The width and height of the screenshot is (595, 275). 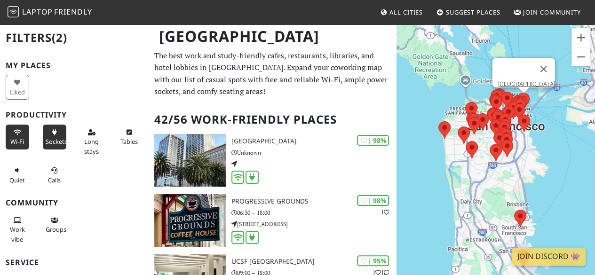 I want to click on button: Sockets, so click(x=55, y=137).